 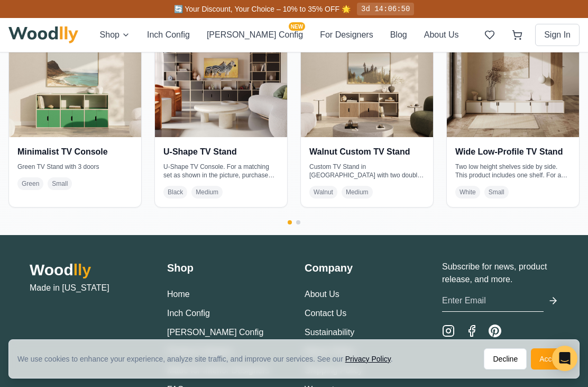 What do you see at coordinates (75, 167) in the screenshot?
I see `p: Green TV Stand with 3 doors` at bounding box center [75, 167].